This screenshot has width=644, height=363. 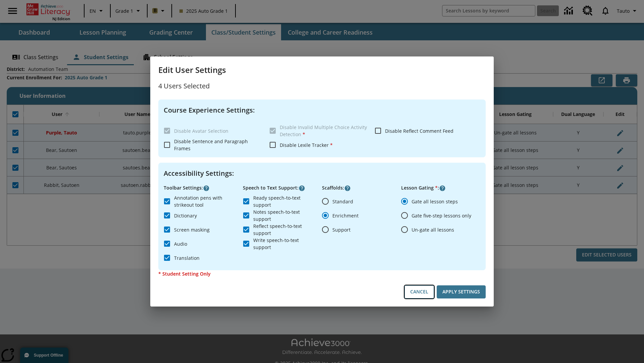 I want to click on span: Write speech-to-text support, so click(x=285, y=244).